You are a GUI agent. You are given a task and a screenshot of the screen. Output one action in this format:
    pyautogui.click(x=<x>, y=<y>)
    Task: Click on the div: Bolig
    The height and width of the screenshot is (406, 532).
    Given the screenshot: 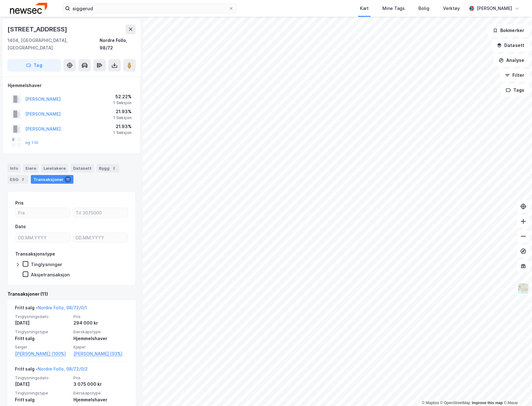 What is the action you would take?
    pyautogui.click(x=424, y=9)
    